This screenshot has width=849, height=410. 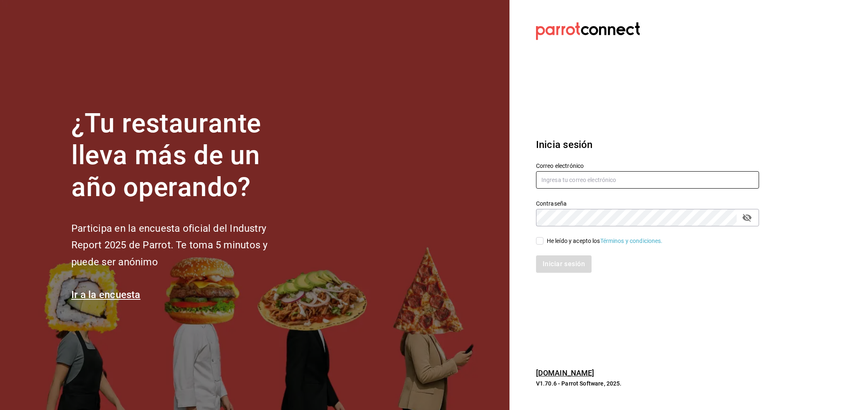 What do you see at coordinates (648, 180) in the screenshot?
I see `input: Ingresa tu correo electrónico` at bounding box center [648, 180].